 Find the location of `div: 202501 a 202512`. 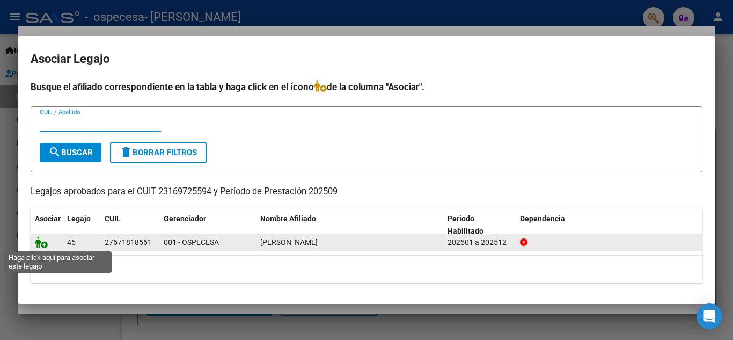

div: 202501 a 202512 is located at coordinates (479, 242).